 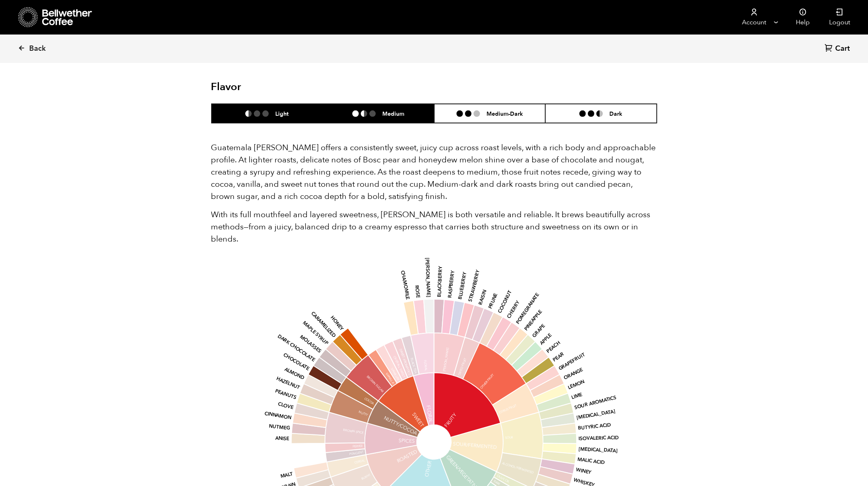 What do you see at coordinates (282, 113) in the screenshot?
I see `h6: Light` at bounding box center [282, 113].